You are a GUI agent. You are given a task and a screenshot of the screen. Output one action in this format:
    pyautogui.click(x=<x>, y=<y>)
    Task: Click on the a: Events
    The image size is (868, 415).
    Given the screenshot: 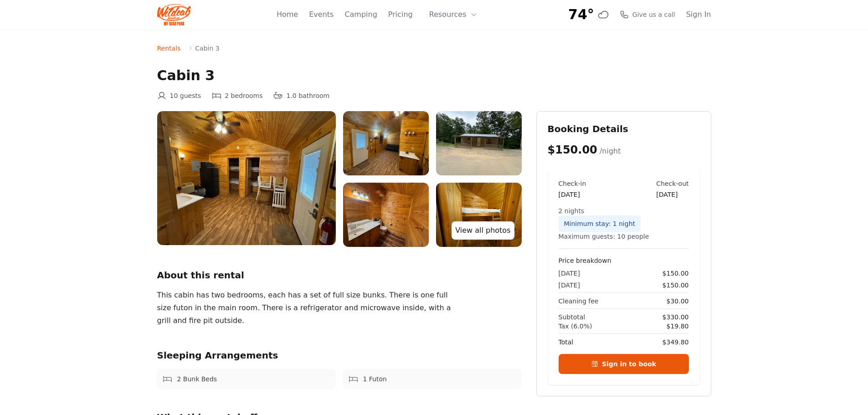 What is the action you would take?
    pyautogui.click(x=321, y=15)
    